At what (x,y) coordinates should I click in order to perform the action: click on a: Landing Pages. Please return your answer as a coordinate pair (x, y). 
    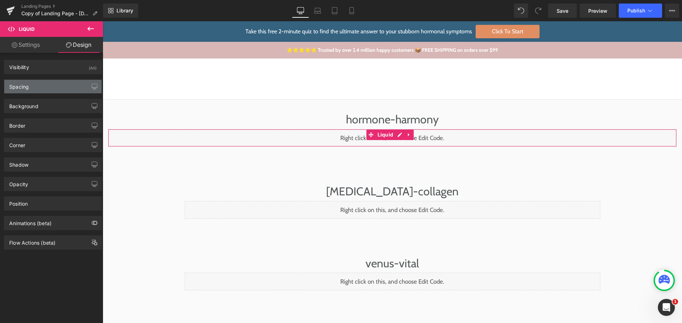
    Looking at the image, I should click on (62, 6).